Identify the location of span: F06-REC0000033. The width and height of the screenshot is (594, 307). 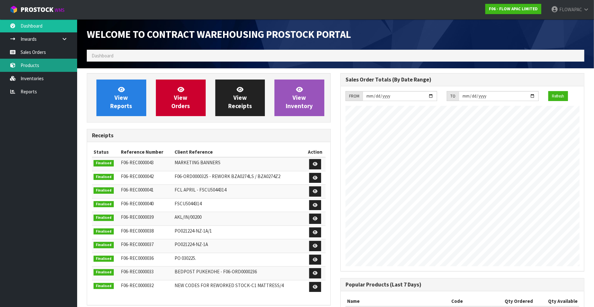
(137, 272).